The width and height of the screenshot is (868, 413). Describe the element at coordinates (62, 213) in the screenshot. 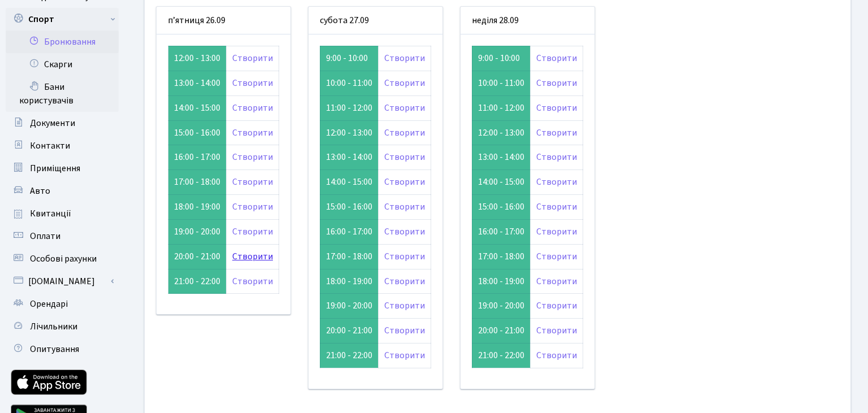

I see `a: Квитанції` at that location.